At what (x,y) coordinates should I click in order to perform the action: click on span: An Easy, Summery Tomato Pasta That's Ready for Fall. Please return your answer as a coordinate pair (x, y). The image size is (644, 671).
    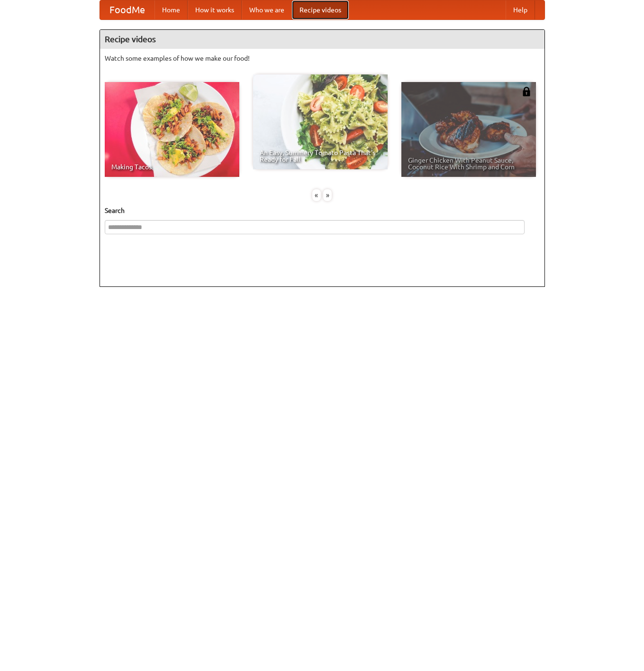
    Looking at the image, I should click on (321, 156).